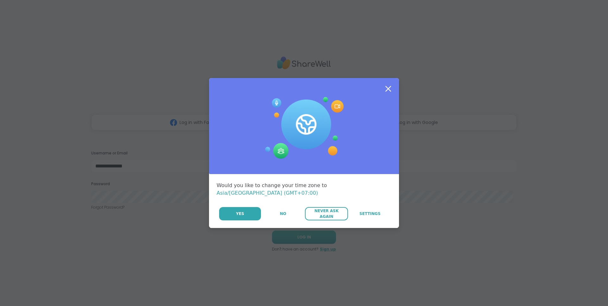 The height and width of the screenshot is (306, 608). What do you see at coordinates (283, 214) in the screenshot?
I see `button: No` at bounding box center [283, 214].